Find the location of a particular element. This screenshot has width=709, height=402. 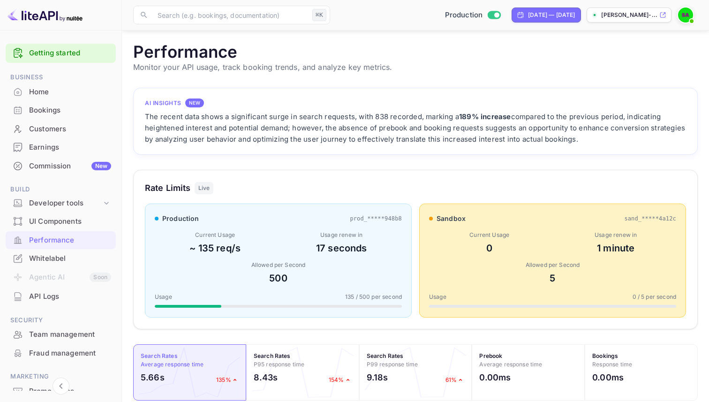

a: Fraud management is located at coordinates (61, 353).